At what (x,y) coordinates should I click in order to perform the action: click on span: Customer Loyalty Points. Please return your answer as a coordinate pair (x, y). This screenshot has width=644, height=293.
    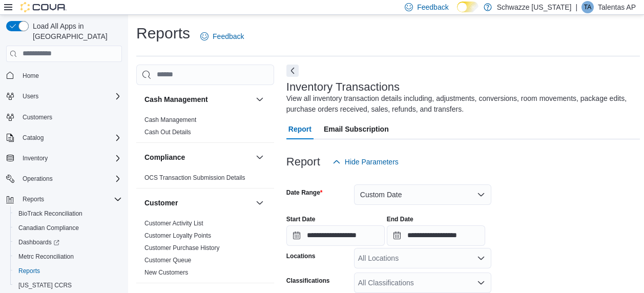
    Looking at the image, I should click on (178, 235).